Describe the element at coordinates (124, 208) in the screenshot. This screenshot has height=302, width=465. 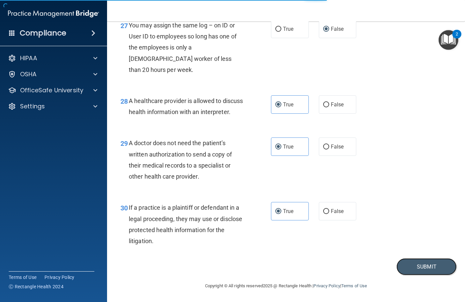
I see `span: 30` at that location.